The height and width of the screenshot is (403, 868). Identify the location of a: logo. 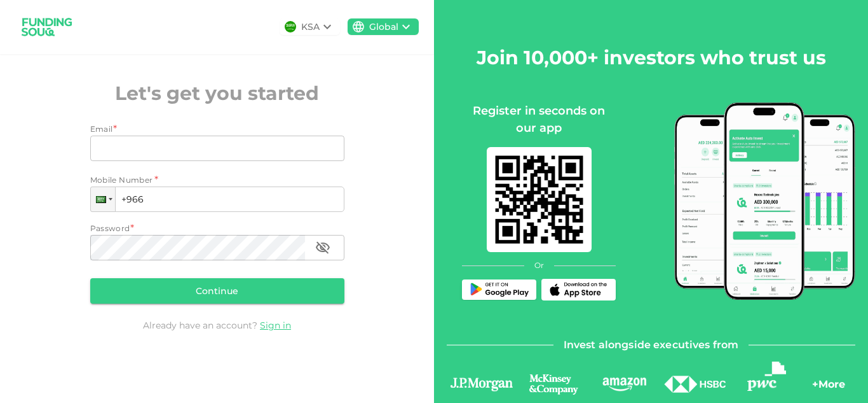
(47, 27).